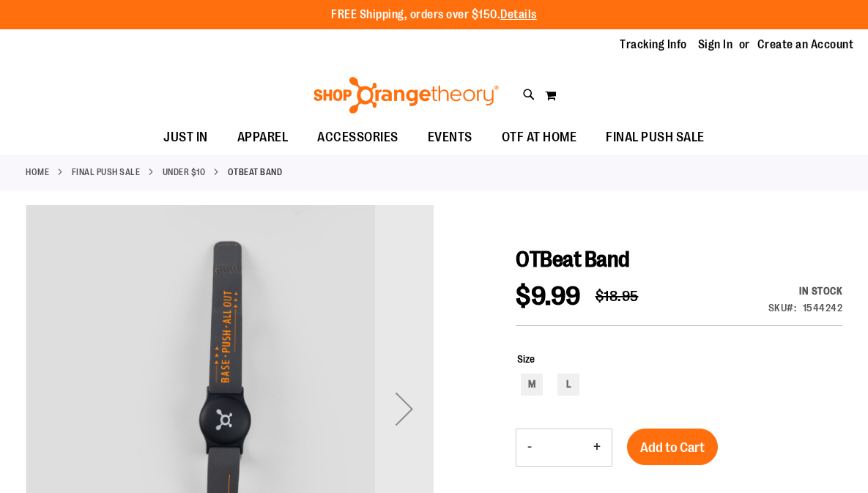 The height and width of the screenshot is (493, 868). I want to click on div: L, so click(569, 385).